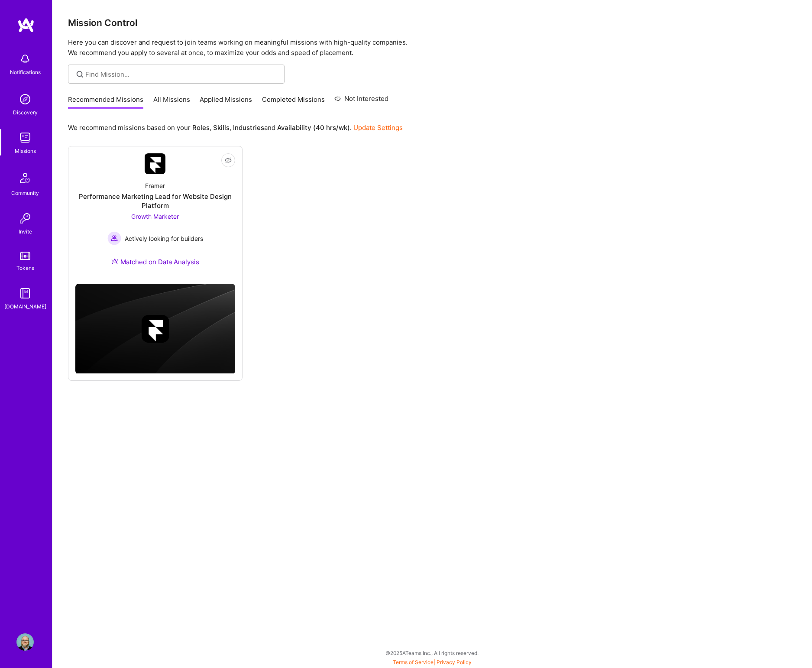 This screenshot has width=812, height=668. Describe the element at coordinates (172, 102) in the screenshot. I see `a: All Missions` at that location.